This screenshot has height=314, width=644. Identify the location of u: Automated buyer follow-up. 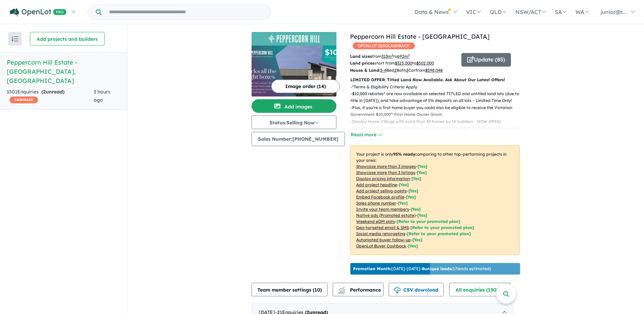
(383, 239).